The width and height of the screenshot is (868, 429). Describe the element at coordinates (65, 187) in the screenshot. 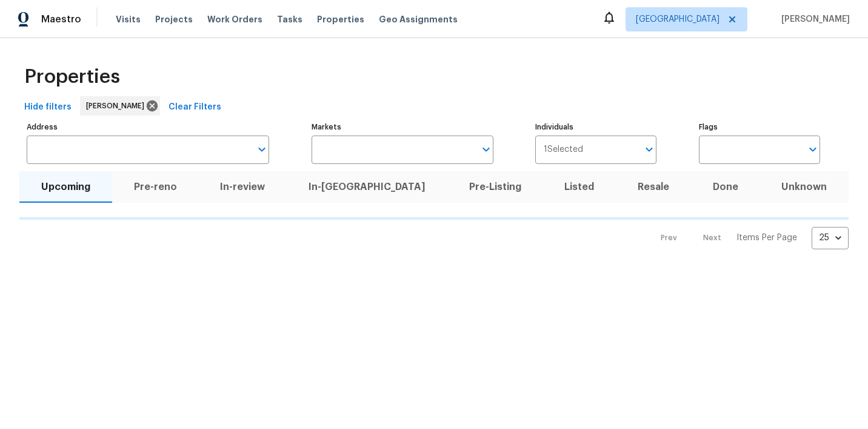

I see `span: Upcoming` at that location.